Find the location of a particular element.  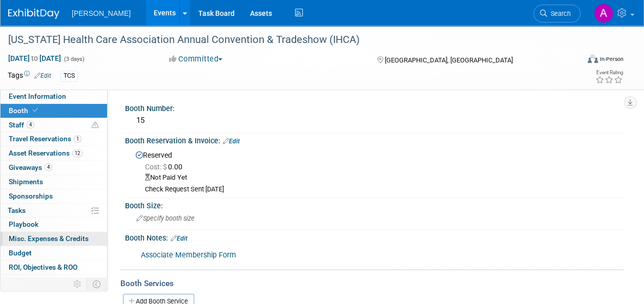

div: Not Paid Yet is located at coordinates (380, 178).